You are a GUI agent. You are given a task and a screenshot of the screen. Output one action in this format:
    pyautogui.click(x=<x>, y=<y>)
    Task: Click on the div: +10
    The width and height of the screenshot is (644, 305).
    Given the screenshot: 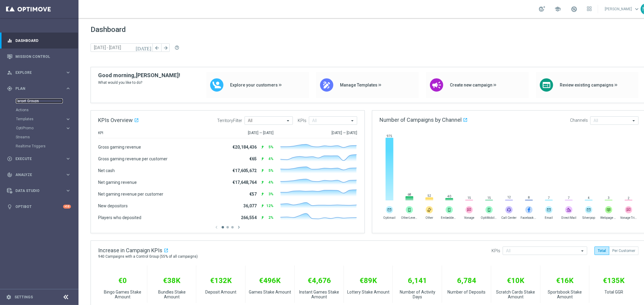 What is the action you would take?
    pyautogui.click(x=67, y=207)
    